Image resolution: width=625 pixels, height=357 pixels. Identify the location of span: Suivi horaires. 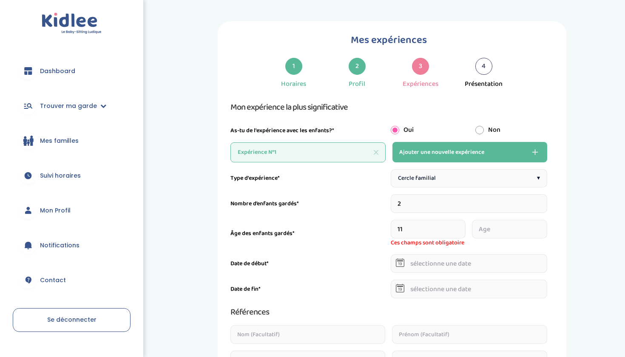
(60, 176).